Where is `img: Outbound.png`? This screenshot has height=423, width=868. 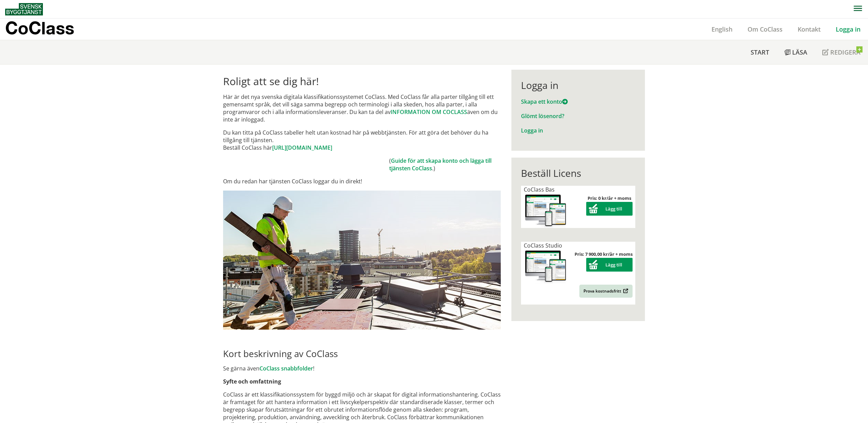 img: Outbound.png is located at coordinates (625, 290).